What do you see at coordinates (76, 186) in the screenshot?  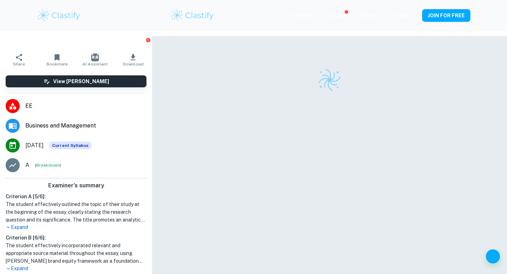 I see `h6: Examiner's summary` at bounding box center [76, 186].